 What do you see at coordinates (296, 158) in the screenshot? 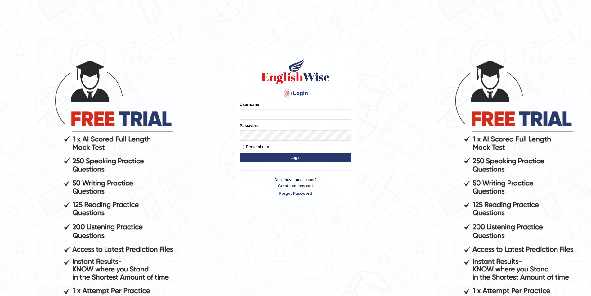
I see `button: Login` at bounding box center [296, 158].